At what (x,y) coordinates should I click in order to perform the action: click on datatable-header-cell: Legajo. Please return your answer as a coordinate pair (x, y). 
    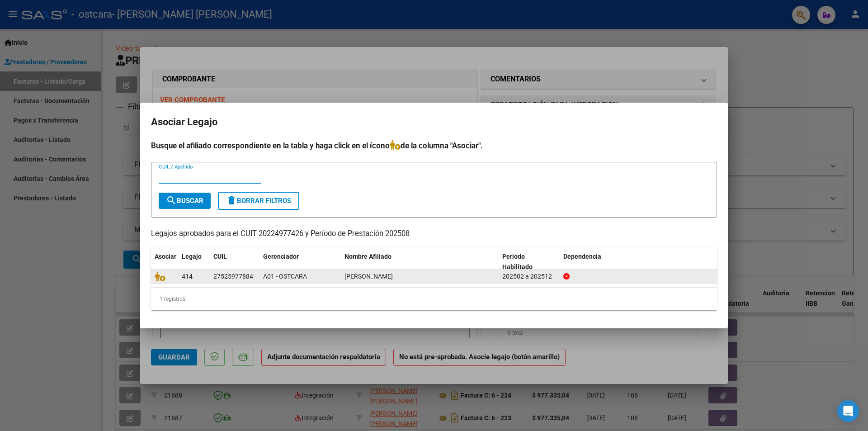
    Looking at the image, I should click on (194, 262).